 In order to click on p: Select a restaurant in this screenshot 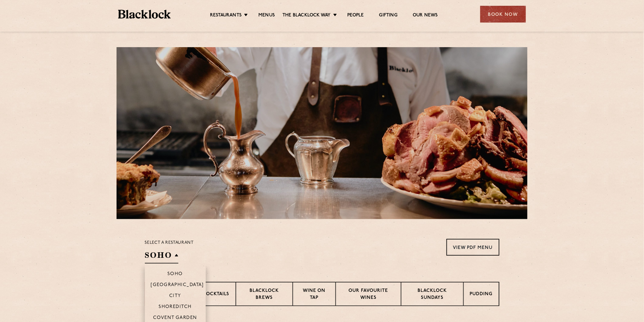, I will do `click(169, 243)`.